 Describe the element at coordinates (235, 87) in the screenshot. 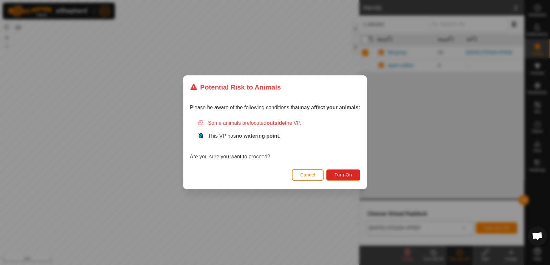

I see `div: Potential Risk to Animals` at that location.